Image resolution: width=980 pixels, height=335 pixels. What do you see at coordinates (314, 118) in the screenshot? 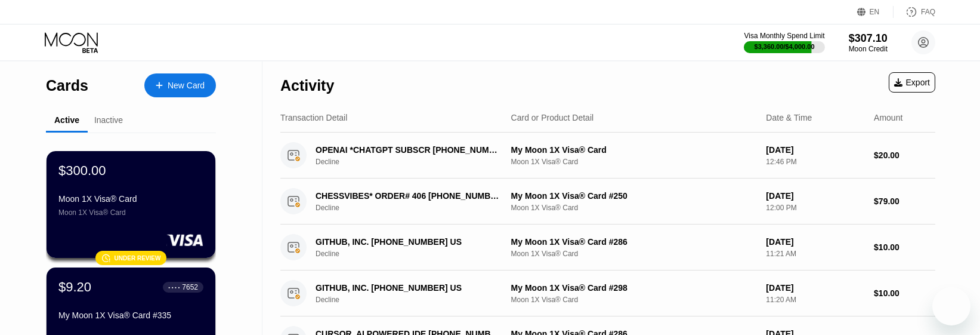
I see `div: Transaction Detail` at bounding box center [314, 118].